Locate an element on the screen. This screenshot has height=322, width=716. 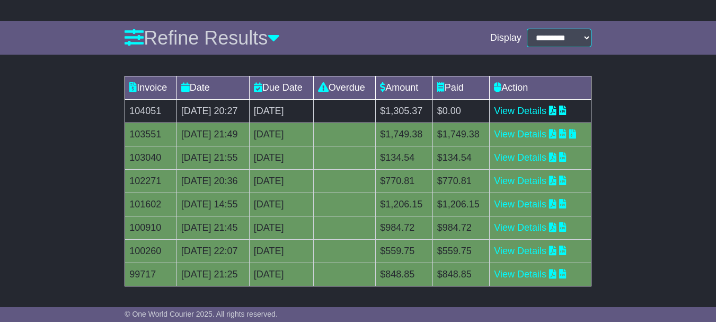
td: Due Date is located at coordinates (281, 88).